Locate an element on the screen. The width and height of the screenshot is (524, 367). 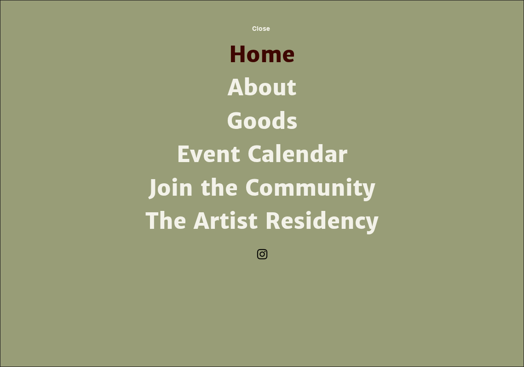
a: Goods is located at coordinates (262, 121).